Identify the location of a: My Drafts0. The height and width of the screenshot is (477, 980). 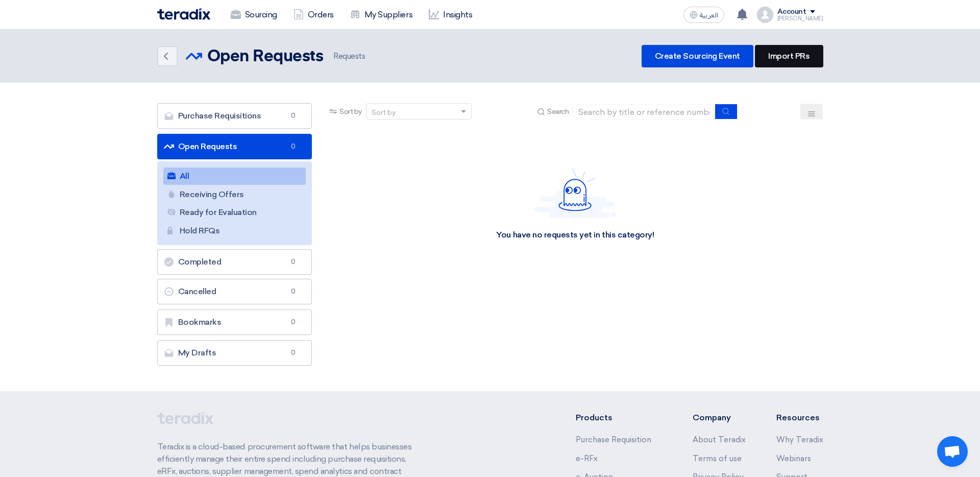
(234, 353).